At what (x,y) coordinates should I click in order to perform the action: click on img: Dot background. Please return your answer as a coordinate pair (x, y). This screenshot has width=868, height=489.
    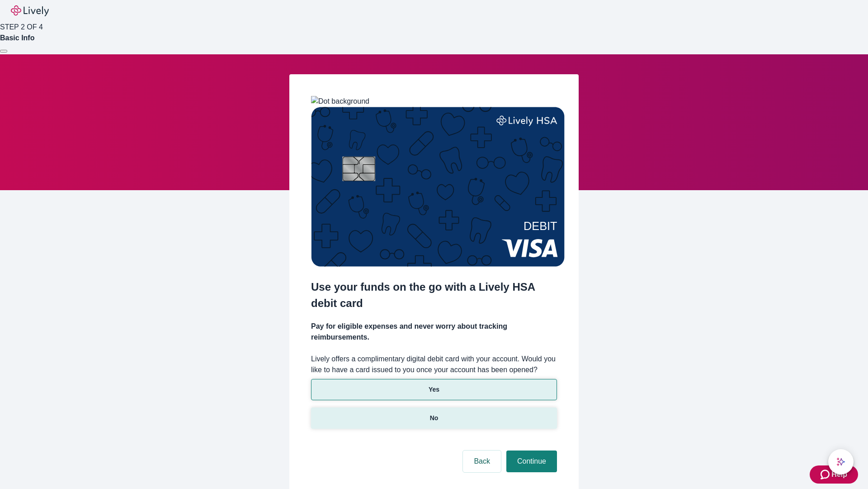
    Looking at the image, I should click on (340, 101).